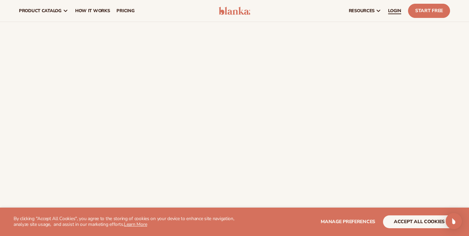  What do you see at coordinates (361, 11) in the screenshot?
I see `span: resources` at bounding box center [361, 11].